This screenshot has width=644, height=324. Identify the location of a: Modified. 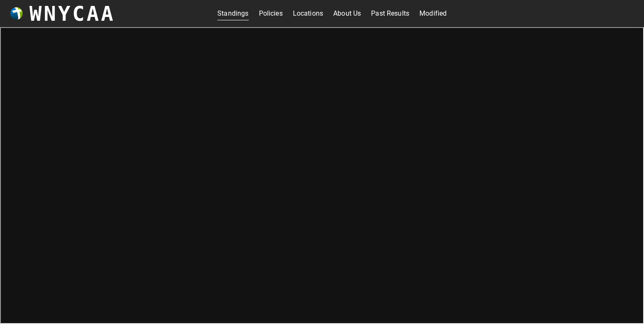
(433, 14).